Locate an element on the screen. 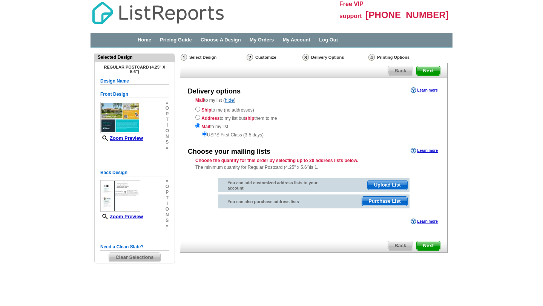 The width and height of the screenshot is (543, 306). a: Home is located at coordinates (144, 40).